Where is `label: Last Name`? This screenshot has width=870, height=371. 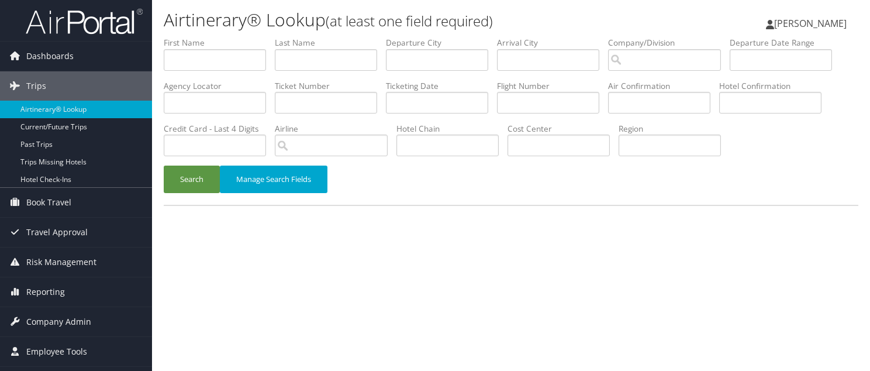
label: Last Name is located at coordinates (330, 43).